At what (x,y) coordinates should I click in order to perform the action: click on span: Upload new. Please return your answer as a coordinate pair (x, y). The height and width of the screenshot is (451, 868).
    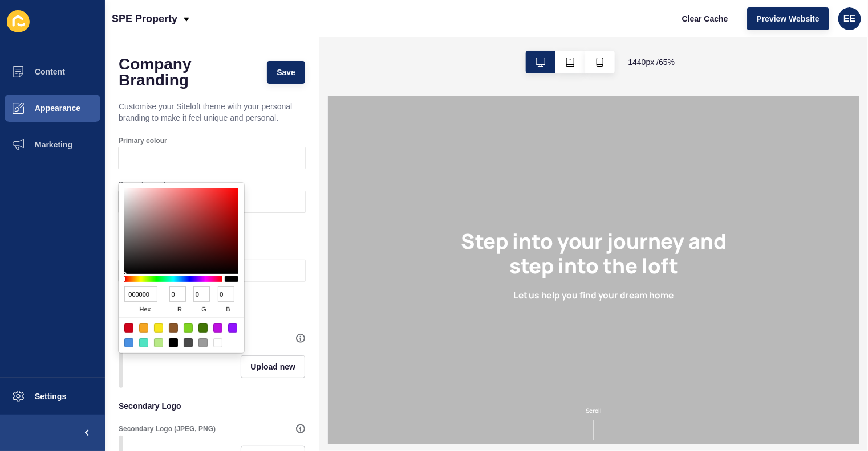
    Looking at the image, I should click on (272, 367).